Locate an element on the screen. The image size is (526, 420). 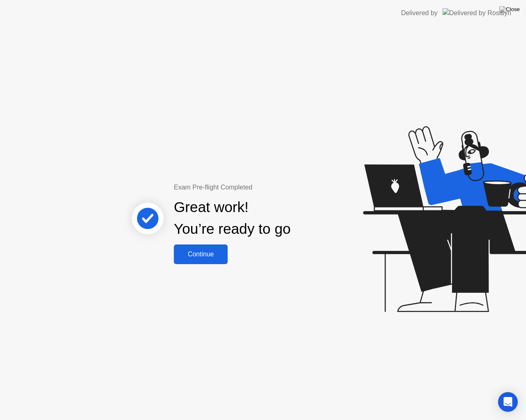
img: Delivered by Rosalyn is located at coordinates (477, 12).